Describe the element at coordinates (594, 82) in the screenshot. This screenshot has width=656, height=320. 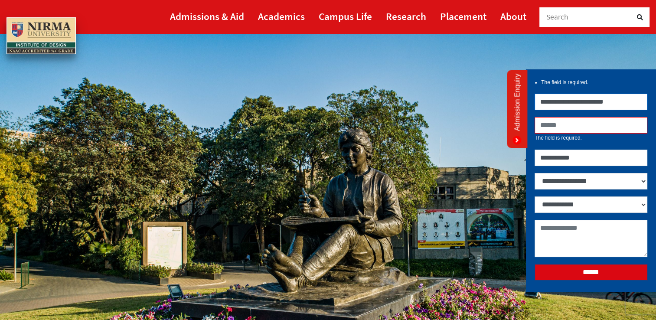
I see `li: The field is required.` at that location.